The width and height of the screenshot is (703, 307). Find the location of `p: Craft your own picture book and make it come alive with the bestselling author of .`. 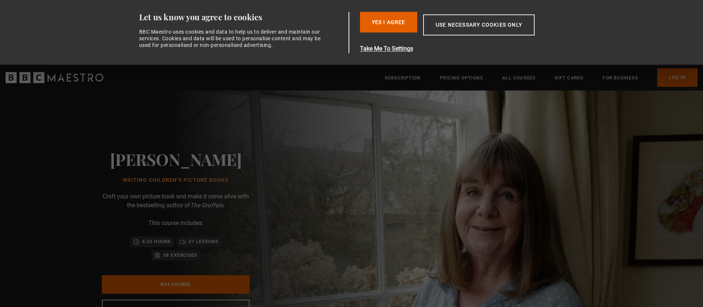

p: Craft your own picture book and make it come alive with the bestselling author of . is located at coordinates (176, 201).